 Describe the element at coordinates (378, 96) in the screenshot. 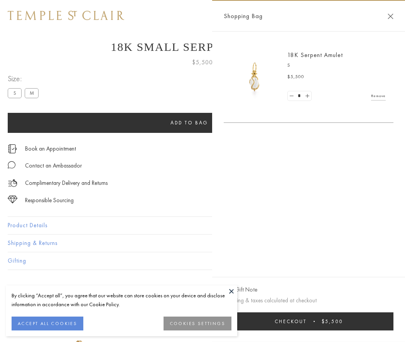

I see `a: Remove` at that location.